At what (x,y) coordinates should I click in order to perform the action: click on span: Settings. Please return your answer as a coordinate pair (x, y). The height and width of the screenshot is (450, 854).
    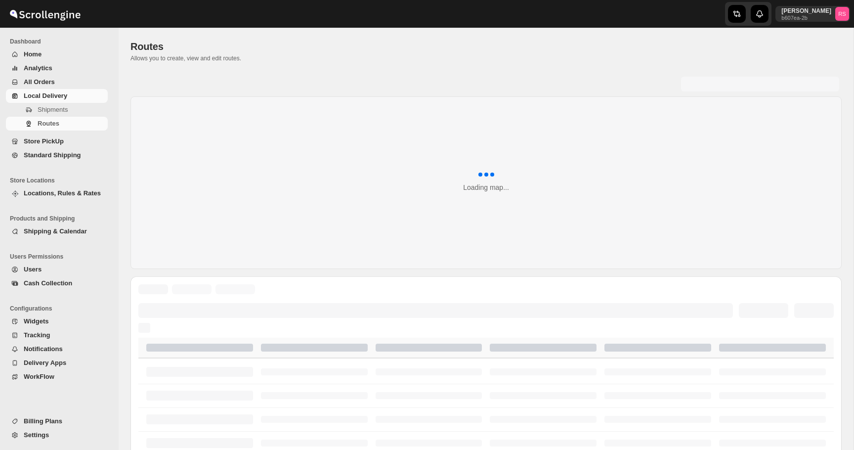
    Looking at the image, I should click on (36, 435).